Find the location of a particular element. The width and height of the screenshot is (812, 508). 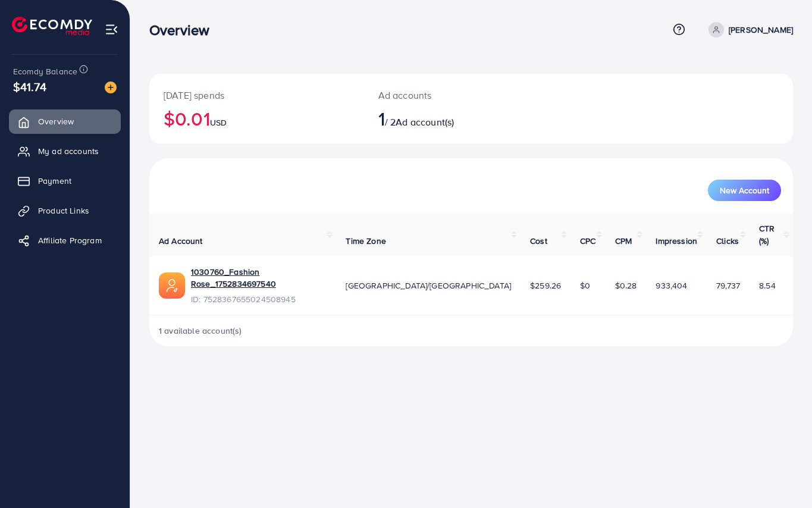

span: New Account is located at coordinates (745, 191).